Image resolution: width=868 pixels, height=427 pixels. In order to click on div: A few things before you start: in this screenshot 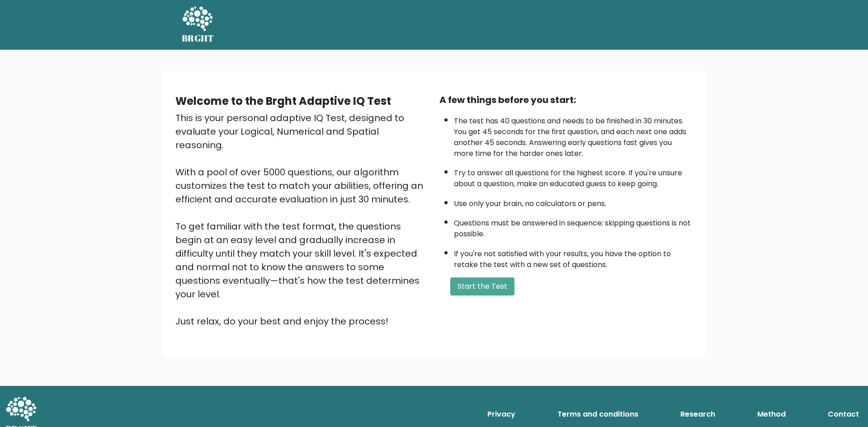, I will do `click(566, 100)`.